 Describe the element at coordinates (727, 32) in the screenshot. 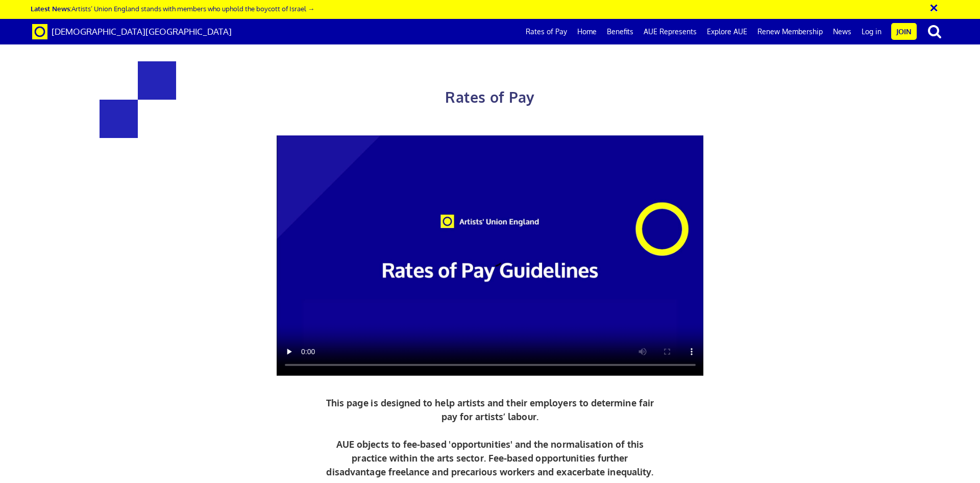

I see `a: Explore AUE` at that location.